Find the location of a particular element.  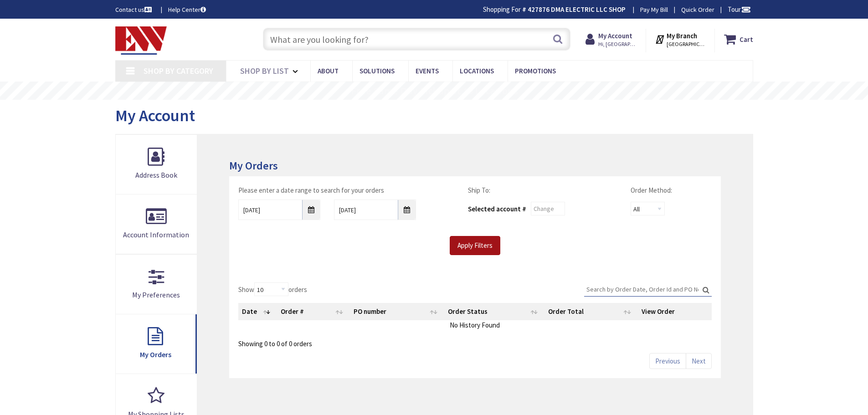

input: Apply Filters is located at coordinates (475, 246).